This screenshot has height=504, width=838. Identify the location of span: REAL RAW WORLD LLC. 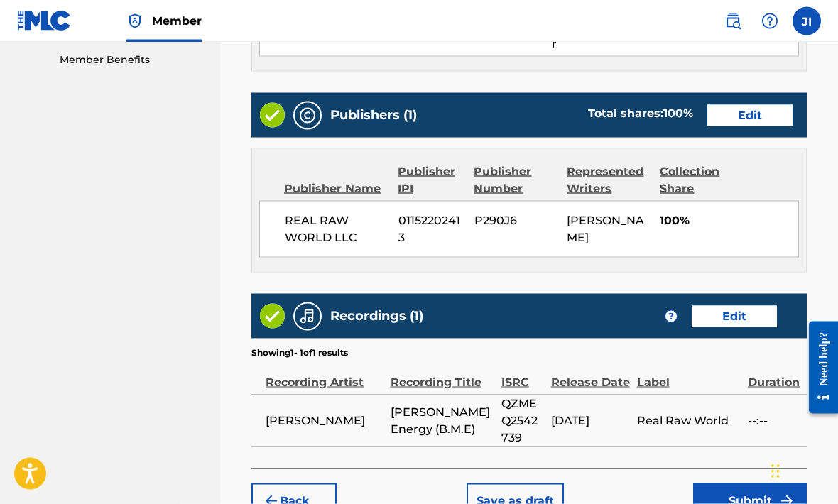
(336, 230).